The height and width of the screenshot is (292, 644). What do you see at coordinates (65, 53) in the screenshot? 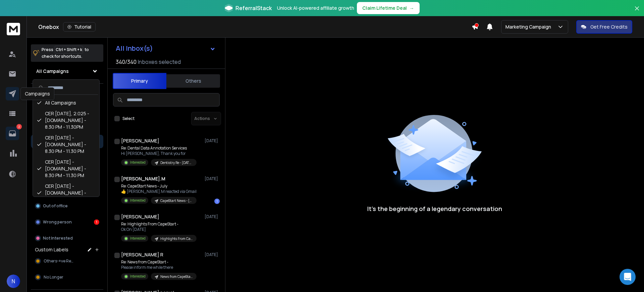
I see `p: Press to check for shortcuts.` at bounding box center [65, 53].